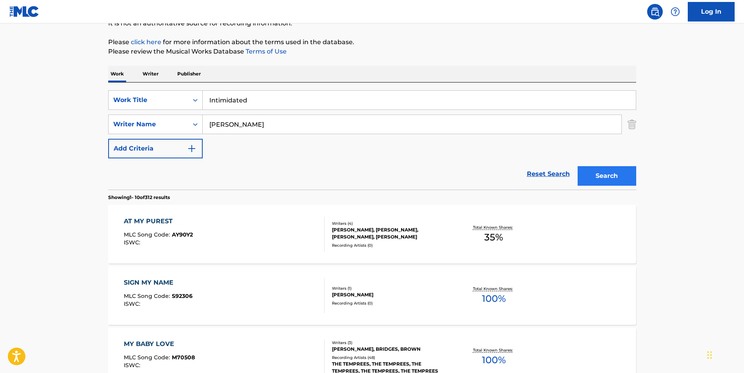 This screenshot has height=373, width=744. What do you see at coordinates (182, 234) in the screenshot?
I see `span: AY90Y2` at bounding box center [182, 234].